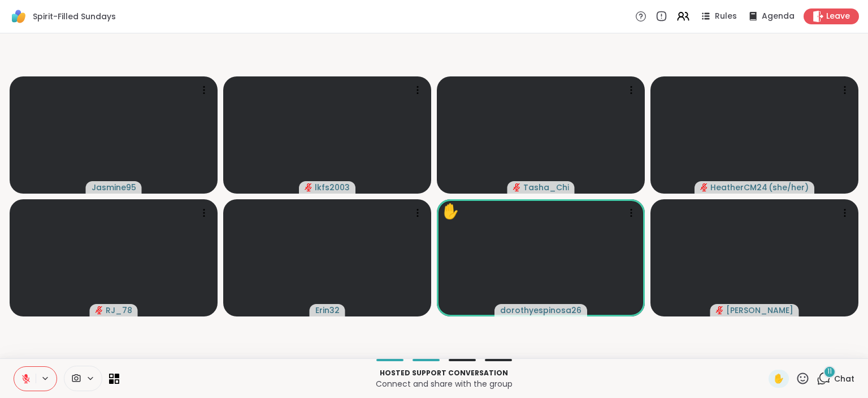 The width and height of the screenshot is (868, 398). Describe the element at coordinates (444, 373) in the screenshot. I see `p: Hosted support conversation` at that location.